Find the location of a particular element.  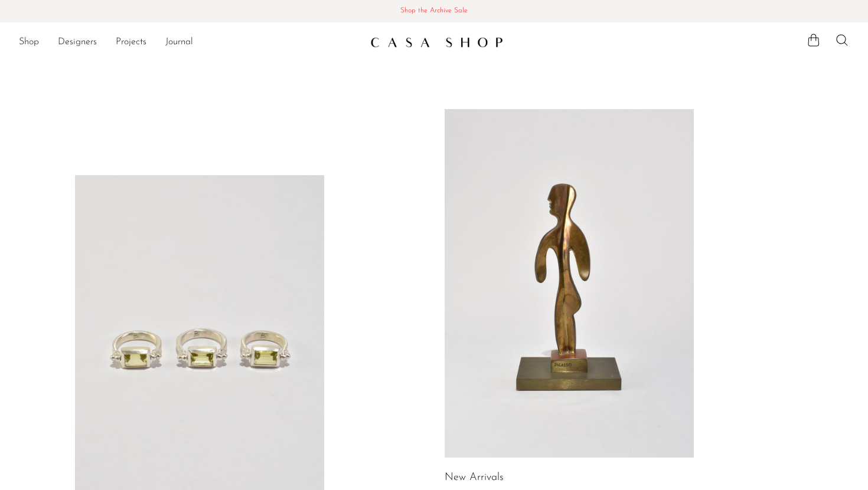

a: Shop is located at coordinates (29, 43).